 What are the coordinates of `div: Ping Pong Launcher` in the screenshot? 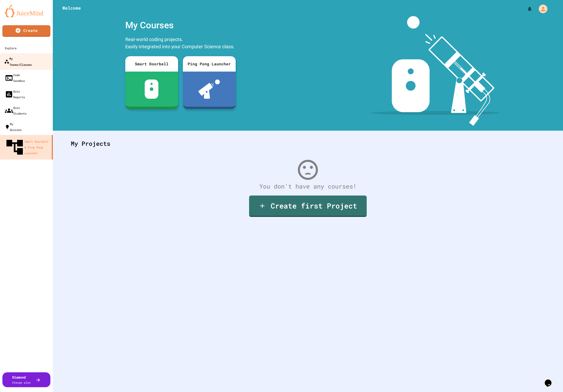 It's located at (209, 64).